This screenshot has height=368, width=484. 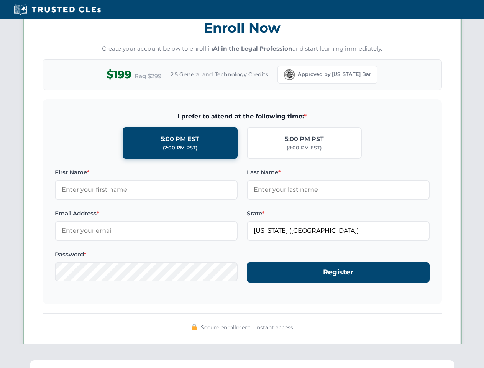 I want to click on span: I prefer to attend at the following time:, so click(x=242, y=116).